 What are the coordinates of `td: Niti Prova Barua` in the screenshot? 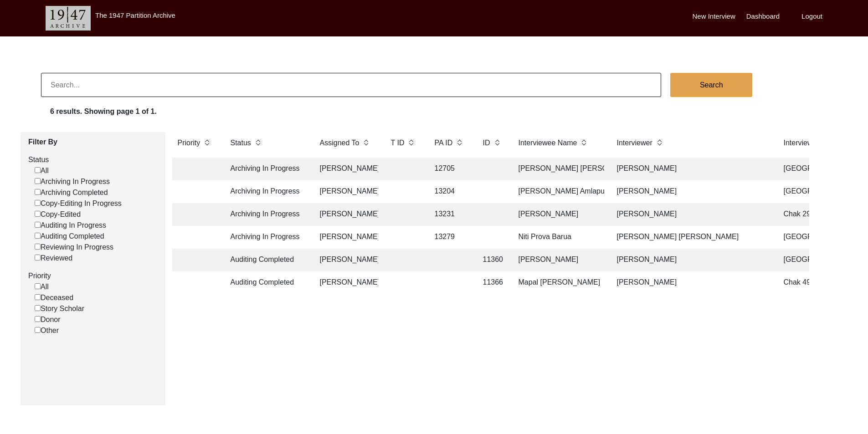 It's located at (558, 237).